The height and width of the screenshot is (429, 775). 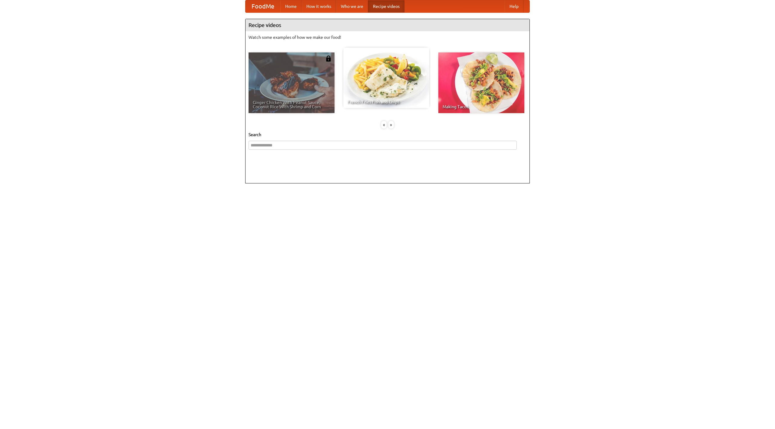 What do you see at coordinates (263, 6) in the screenshot?
I see `a: FoodMe` at bounding box center [263, 6].